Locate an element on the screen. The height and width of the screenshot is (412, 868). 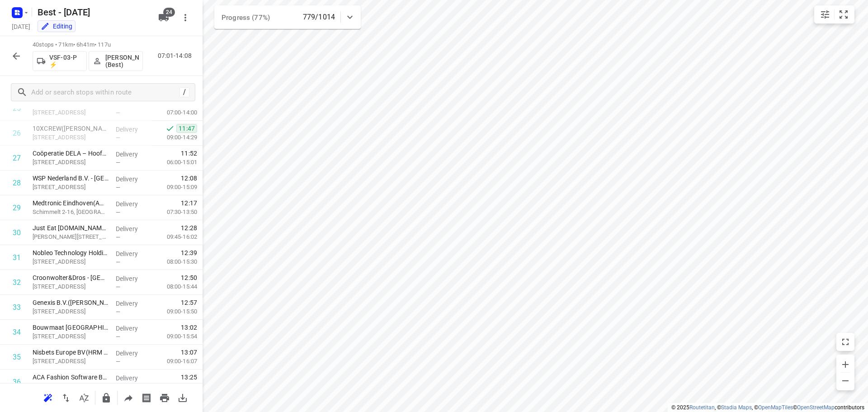
div: 32 is located at coordinates (17, 282).